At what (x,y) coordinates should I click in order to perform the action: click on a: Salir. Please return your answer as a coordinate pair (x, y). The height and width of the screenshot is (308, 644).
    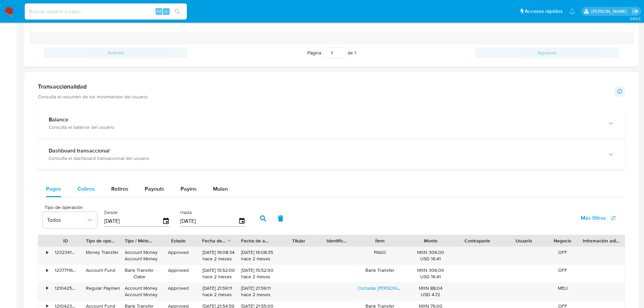
    Looking at the image, I should click on (635, 11).